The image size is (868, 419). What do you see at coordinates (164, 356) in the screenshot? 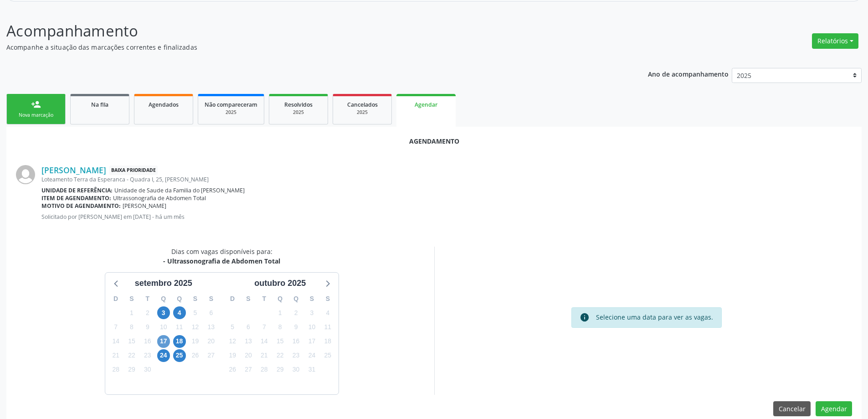
I see `span: quarta-feira, 24 de setembro de 2025` at bounding box center [164, 356].